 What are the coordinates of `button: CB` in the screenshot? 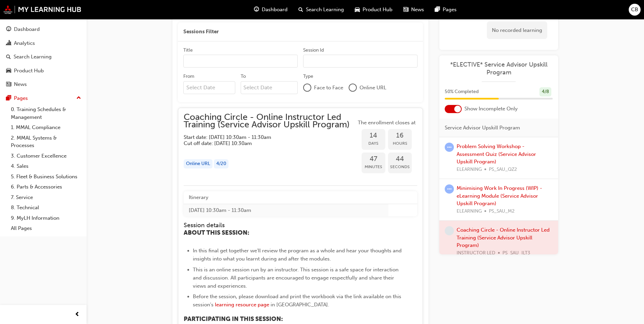 It's located at (635, 9).